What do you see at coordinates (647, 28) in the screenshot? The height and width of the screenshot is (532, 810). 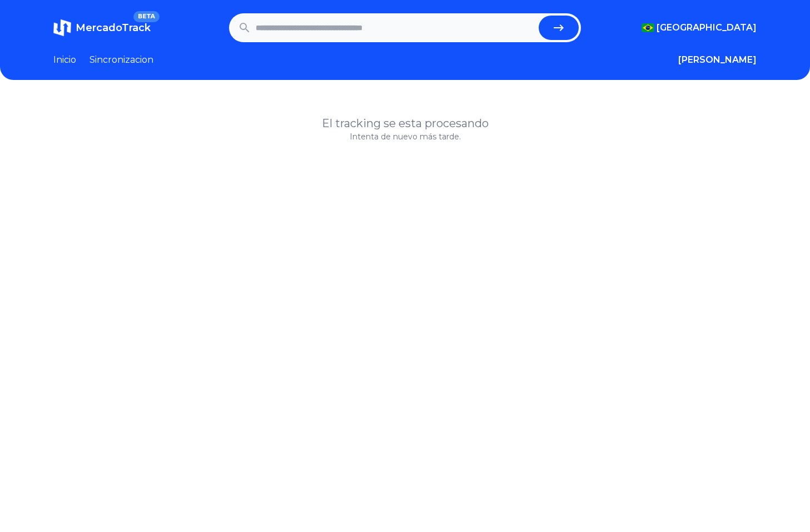 I see `img: Brasil` at bounding box center [647, 28].